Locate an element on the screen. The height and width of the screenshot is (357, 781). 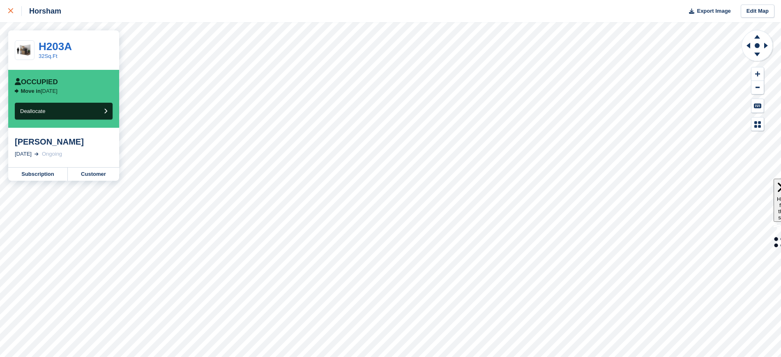
button: Map Legend is located at coordinates (758, 124).